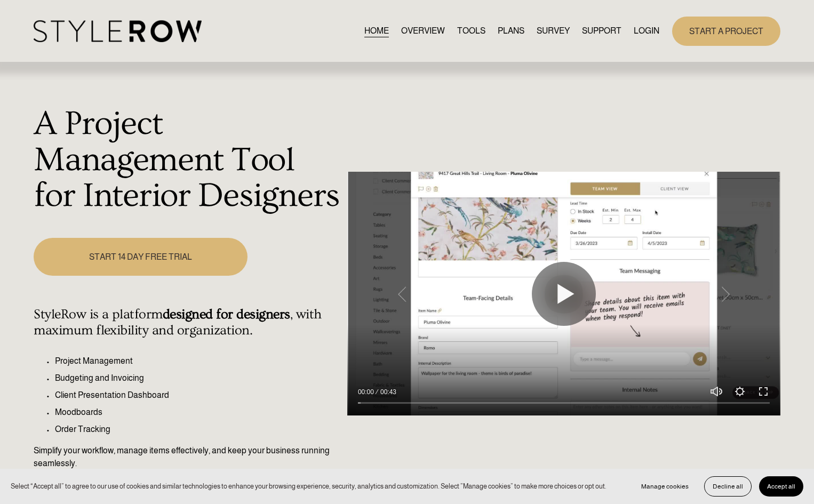 This screenshot has height=504, width=814. I want to click on h1: A Project Management Tool for Interior Designers, so click(187, 160).